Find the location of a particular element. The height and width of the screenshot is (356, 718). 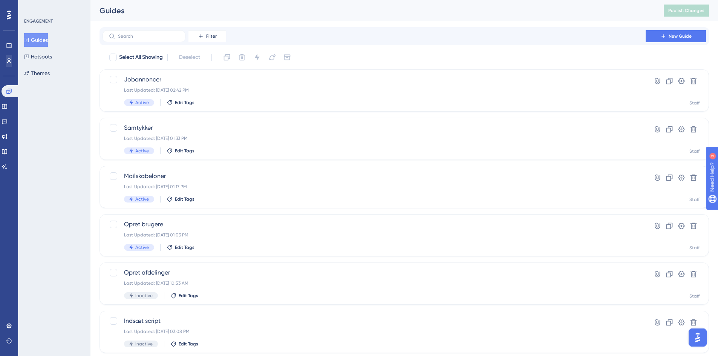

button: New Guide is located at coordinates (676, 36).